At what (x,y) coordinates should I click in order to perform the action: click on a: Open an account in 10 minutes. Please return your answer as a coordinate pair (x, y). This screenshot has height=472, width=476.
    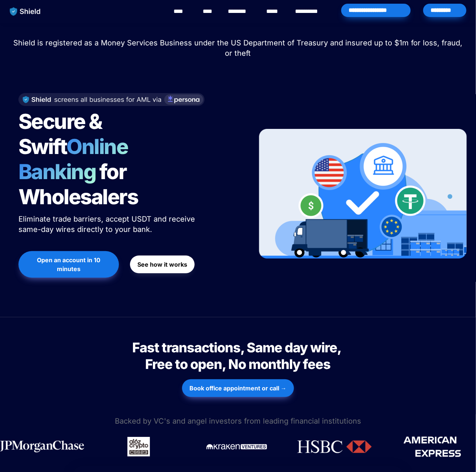
    Looking at the image, I should click on (68, 265).